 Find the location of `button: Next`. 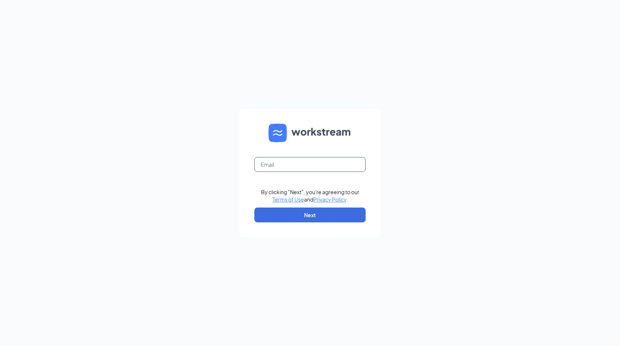

button: Next is located at coordinates (310, 215).